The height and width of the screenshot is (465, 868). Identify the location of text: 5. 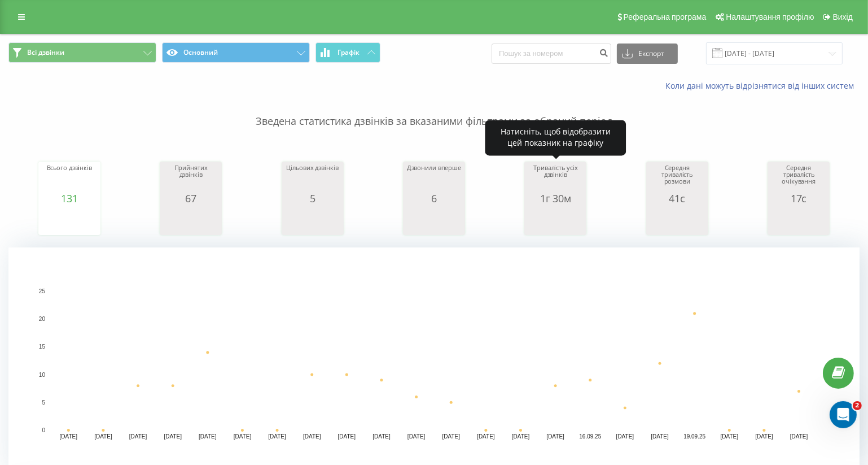
(43, 402).